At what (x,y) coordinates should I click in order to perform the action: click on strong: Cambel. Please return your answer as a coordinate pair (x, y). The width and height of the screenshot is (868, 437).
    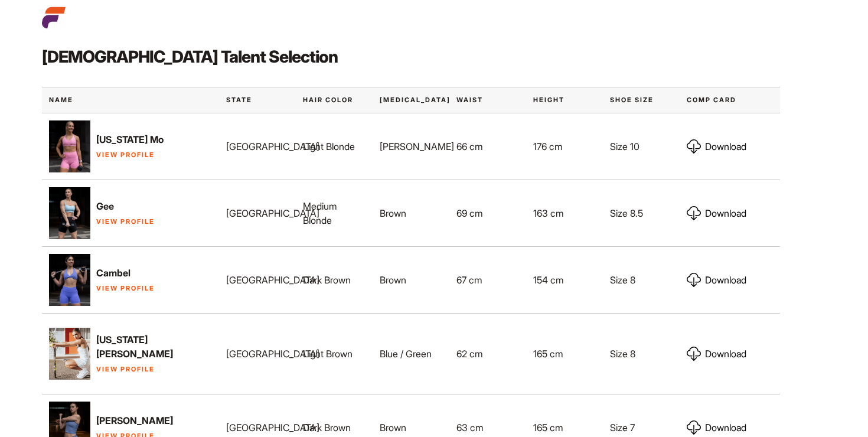
    Looking at the image, I should click on (113, 272).